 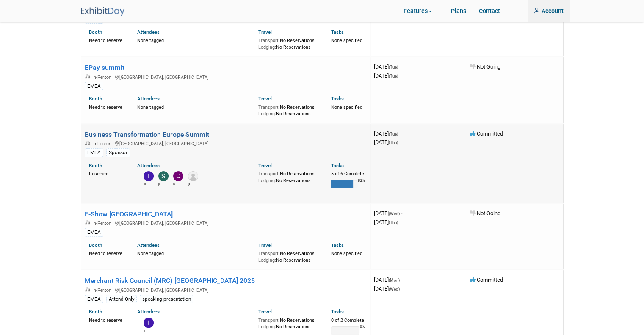 What do you see at coordinates (459, 11) in the screenshot?
I see `a: Plans` at bounding box center [459, 11].